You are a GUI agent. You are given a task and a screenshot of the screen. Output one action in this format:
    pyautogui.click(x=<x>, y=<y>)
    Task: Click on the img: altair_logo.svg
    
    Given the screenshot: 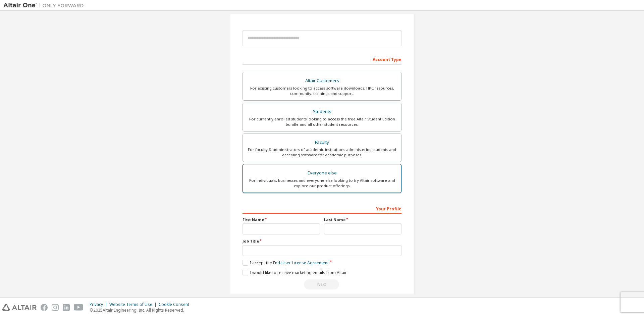 What is the action you would take?
    pyautogui.click(x=19, y=307)
    